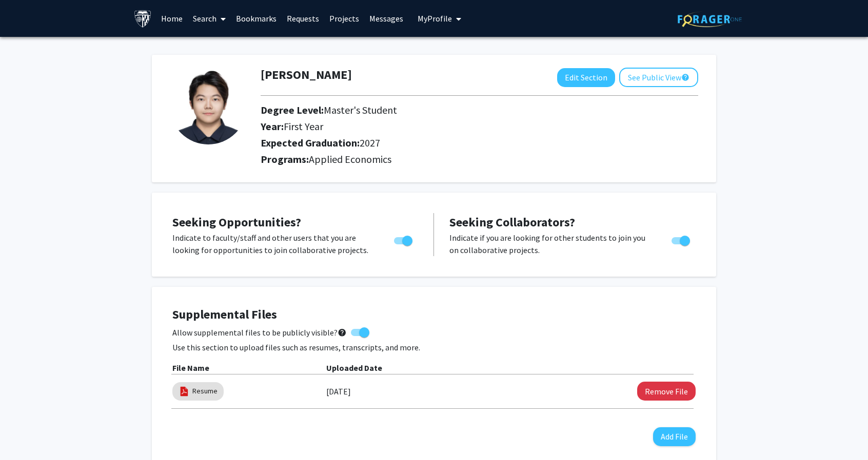 This screenshot has width=868, height=460. What do you see at coordinates (550, 244) in the screenshot?
I see `p: Indicate if you are looking for other students to join you on collaborative projects.` at bounding box center [550, 244].